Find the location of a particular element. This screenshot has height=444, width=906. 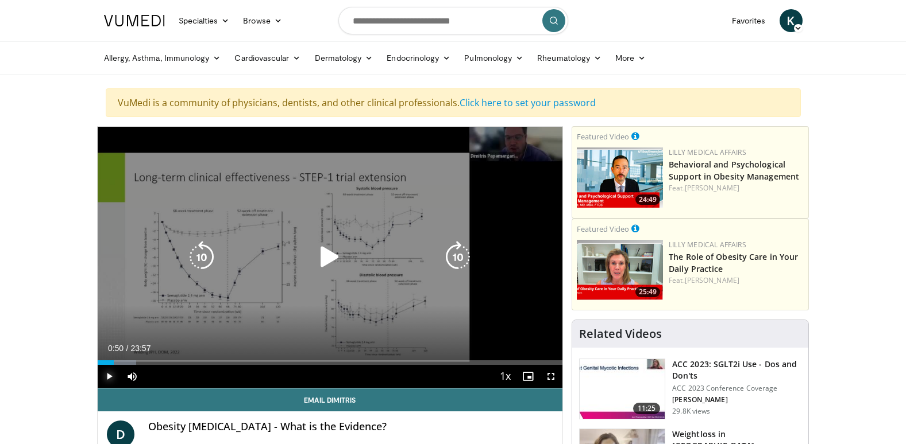

button: Playback Rate is located at coordinates (505, 377).